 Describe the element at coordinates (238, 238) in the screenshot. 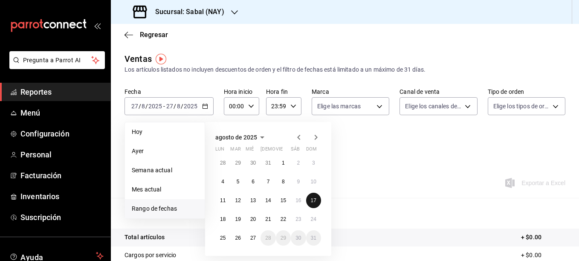

I see `button: 26 de agosto de 2025` at that location.